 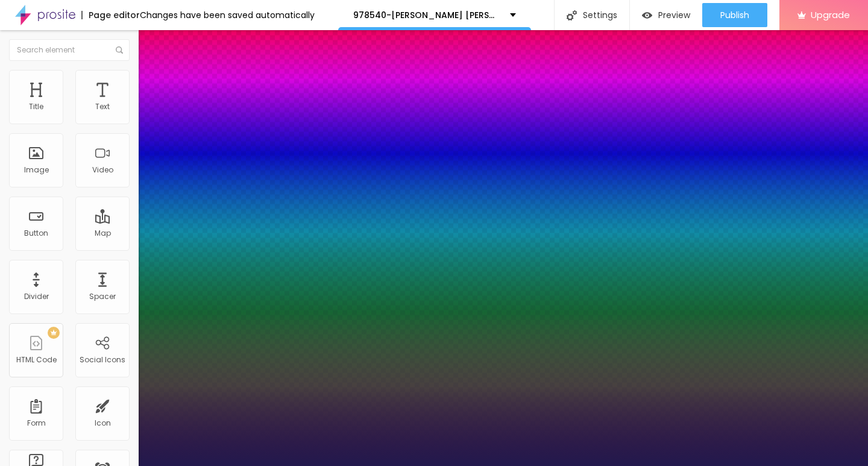 What do you see at coordinates (103, 233) in the screenshot?
I see `div: Map` at bounding box center [103, 233].